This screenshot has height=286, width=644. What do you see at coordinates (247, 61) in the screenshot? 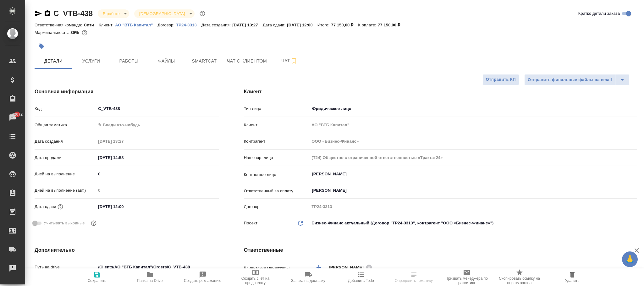
I see `span: Чат с клиентом` at bounding box center [247, 61].